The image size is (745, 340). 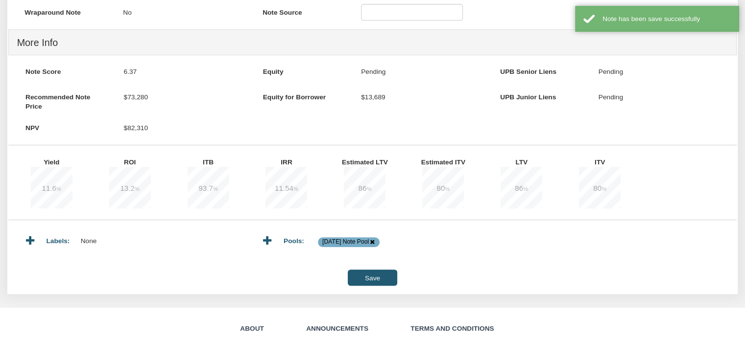 What do you see at coordinates (301, 237) in the screenshot?
I see `div: Pools:` at bounding box center [301, 237].